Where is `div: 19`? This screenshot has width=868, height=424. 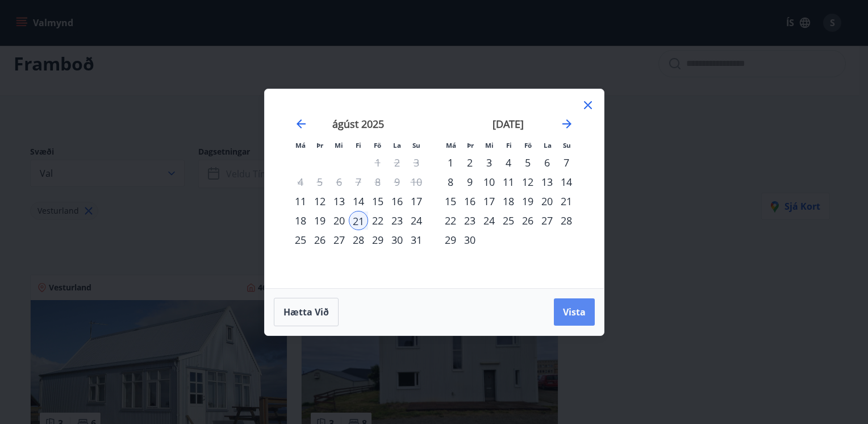
div: 19 is located at coordinates (528, 201).